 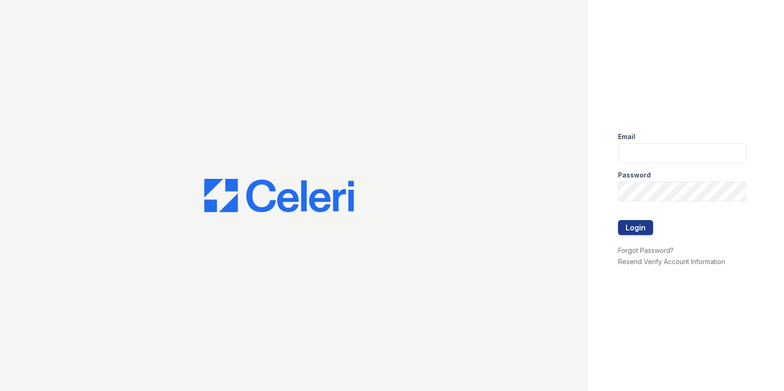 I want to click on a: Forgot Password?, so click(x=646, y=250).